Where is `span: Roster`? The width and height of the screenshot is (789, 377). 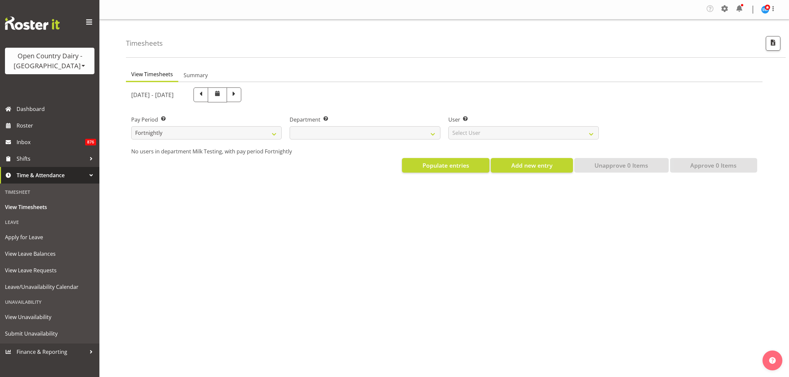
span: Roster is located at coordinates (56, 126).